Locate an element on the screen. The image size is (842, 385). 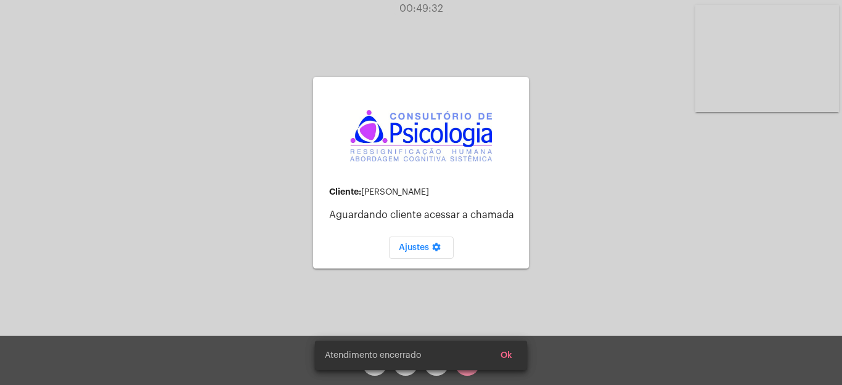
img: logomarcaconsultorio.jpeg is located at coordinates (421, 136).